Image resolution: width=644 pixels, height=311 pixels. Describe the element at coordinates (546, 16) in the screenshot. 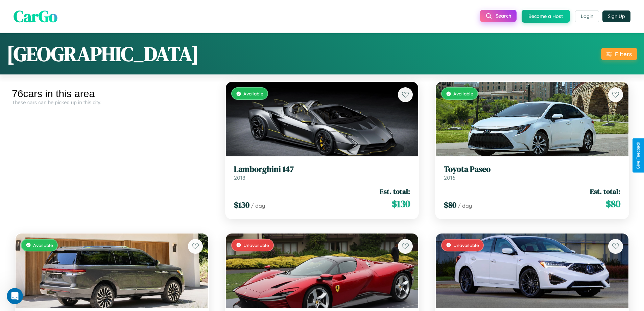

I see `button: Become a Host` at that location.